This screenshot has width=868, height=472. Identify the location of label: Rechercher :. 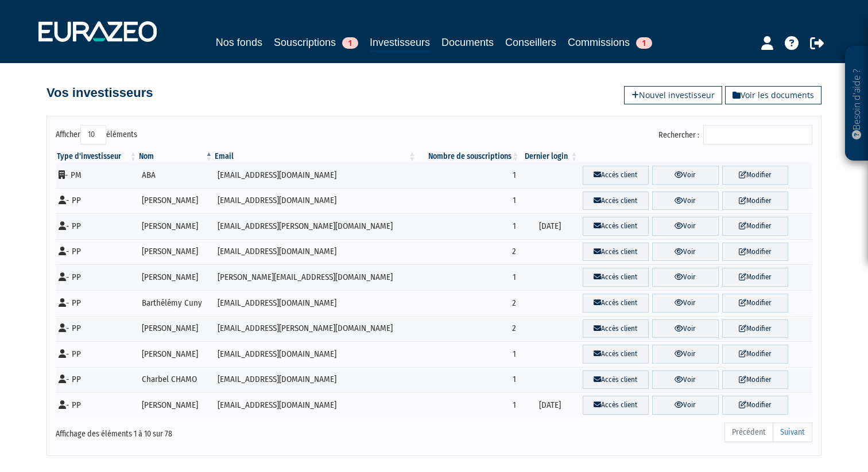
(735, 134).